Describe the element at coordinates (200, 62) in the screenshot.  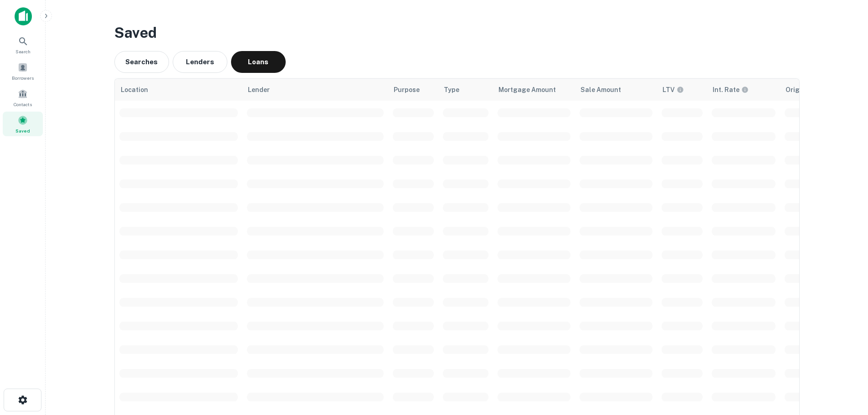
I see `button: Lenders` at that location.